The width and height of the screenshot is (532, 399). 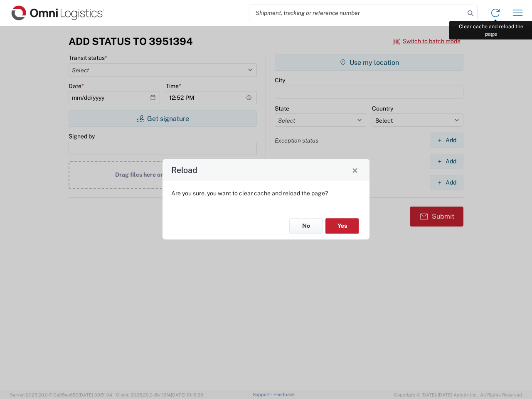 What do you see at coordinates (266, 193) in the screenshot?
I see `p: Are you sure, you want to clear cache and reload the page?` at bounding box center [266, 193].